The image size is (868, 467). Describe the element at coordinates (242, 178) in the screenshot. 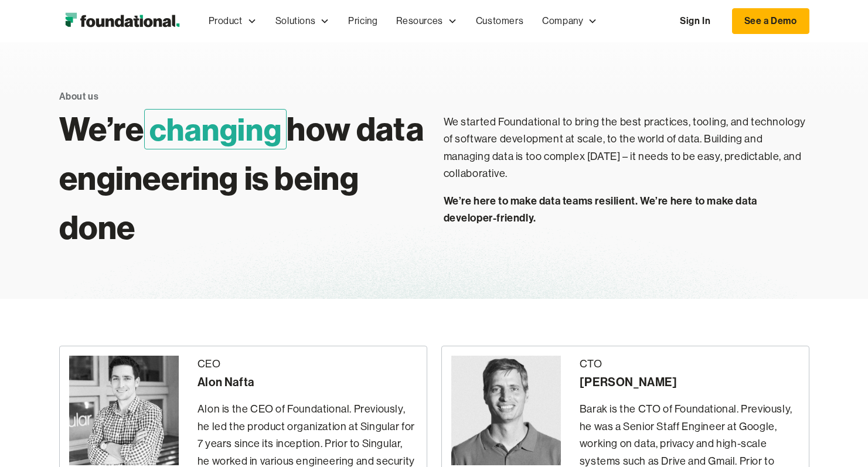

I see `h1: We’re how data engineering is being done` at that location.